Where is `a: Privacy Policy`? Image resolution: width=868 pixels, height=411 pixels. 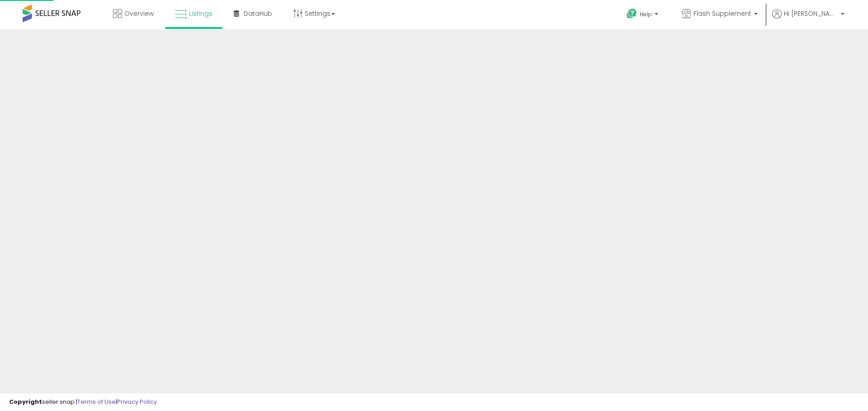 a: Privacy Policy is located at coordinates (137, 402).